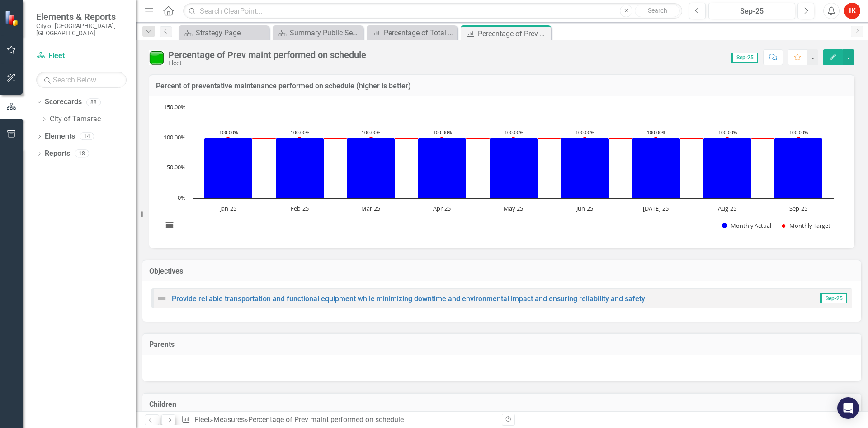 The height and width of the screenshot is (428, 868). Describe the element at coordinates (514, 138) in the screenshot. I see `path: May-25, 99. Monthly Target.` at that location.